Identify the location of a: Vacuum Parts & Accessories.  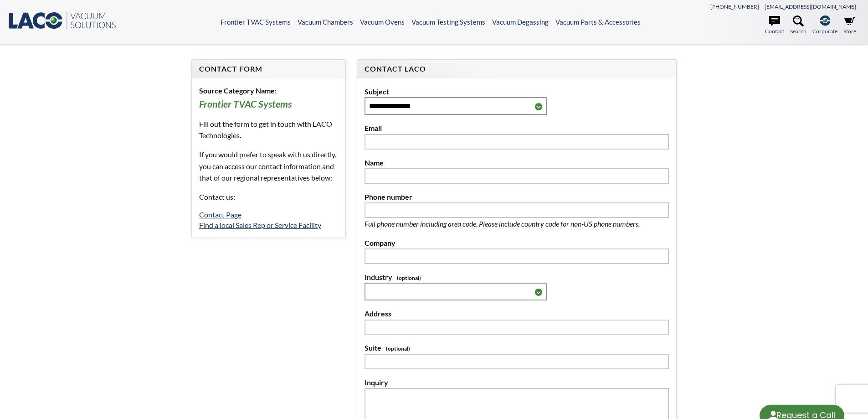
(598, 22).